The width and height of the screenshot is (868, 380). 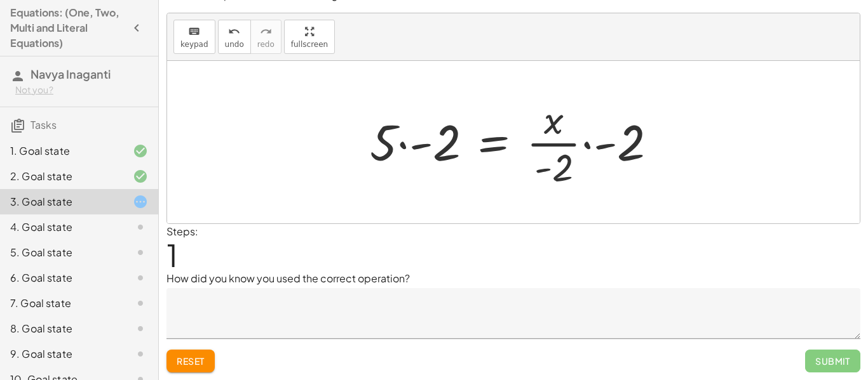 What do you see at coordinates (68, 28) in the screenshot?
I see `h4: Equations: (One, Two, Multi and Literal Equations)` at bounding box center [68, 28].